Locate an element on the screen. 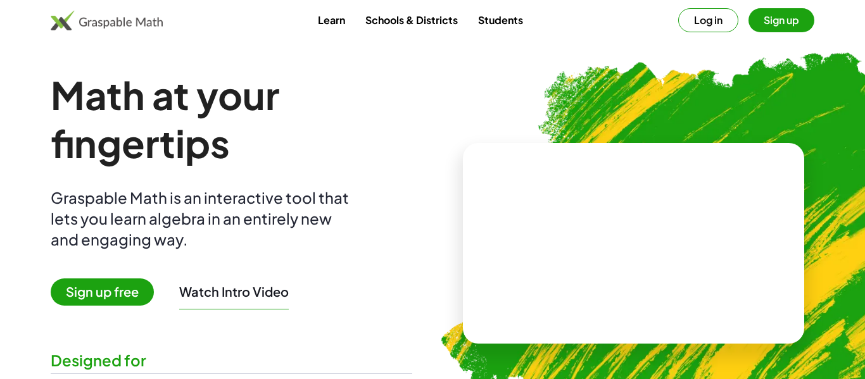  h1: Math at your fingertips is located at coordinates (231, 119).